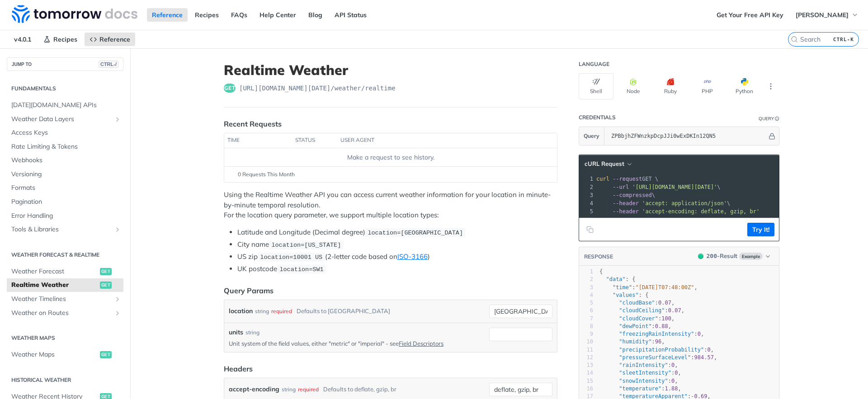 This screenshot has width=868, height=399. I want to click on a: Formats, so click(65, 188).